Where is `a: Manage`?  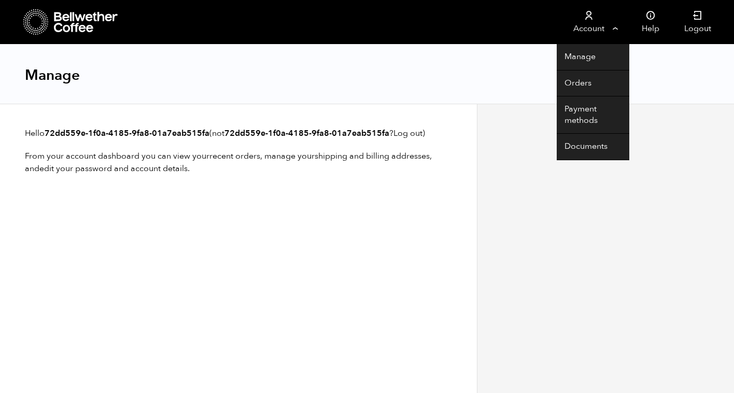
a: Manage is located at coordinates (593, 57).